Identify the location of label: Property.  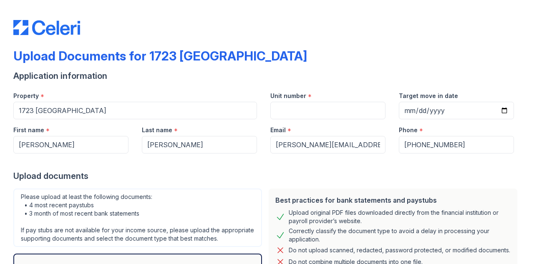
(26, 96).